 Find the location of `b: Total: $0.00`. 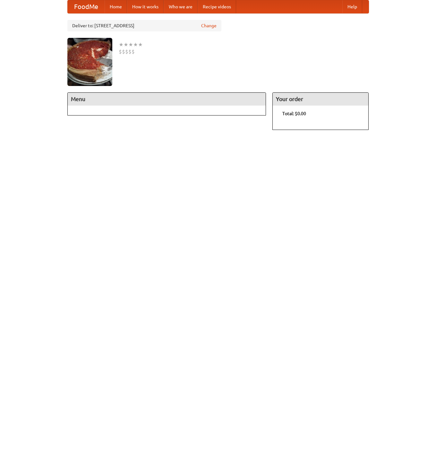

b: Total: $0.00 is located at coordinates (294, 114).